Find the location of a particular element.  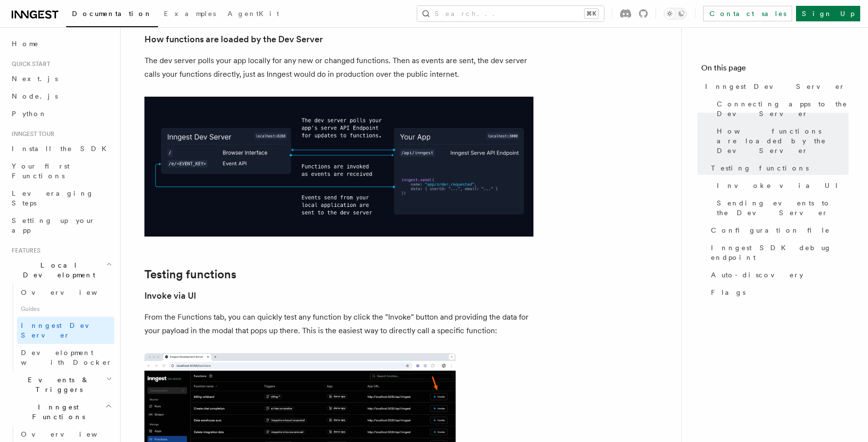

a: Development with Docker is located at coordinates (65, 357).